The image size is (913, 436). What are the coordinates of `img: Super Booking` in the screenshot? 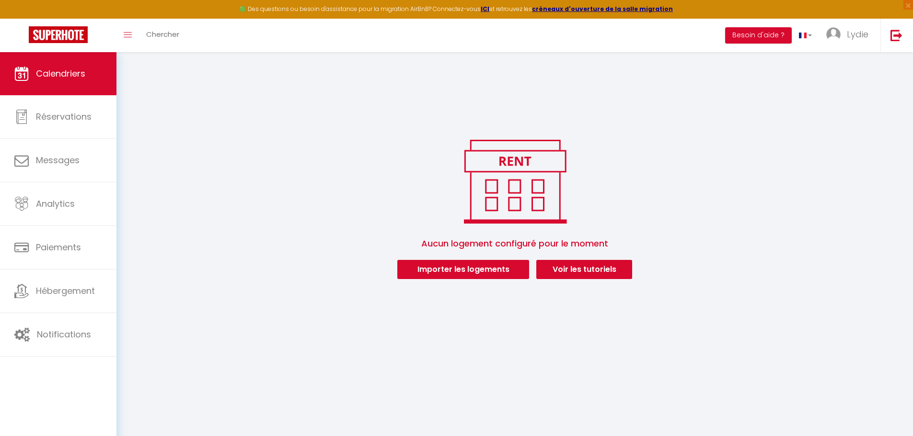 It's located at (58, 34).